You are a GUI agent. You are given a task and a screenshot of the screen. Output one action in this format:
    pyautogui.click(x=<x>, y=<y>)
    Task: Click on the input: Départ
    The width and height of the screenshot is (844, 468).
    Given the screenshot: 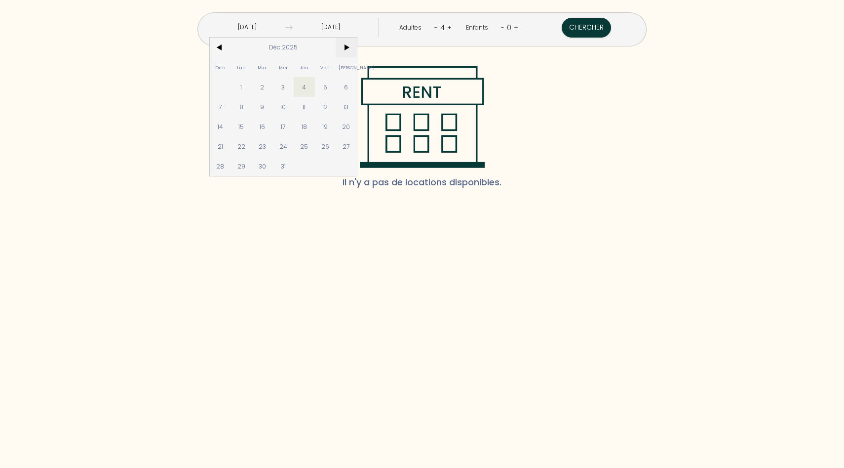 What is the action you would take?
    pyautogui.click(x=331, y=27)
    